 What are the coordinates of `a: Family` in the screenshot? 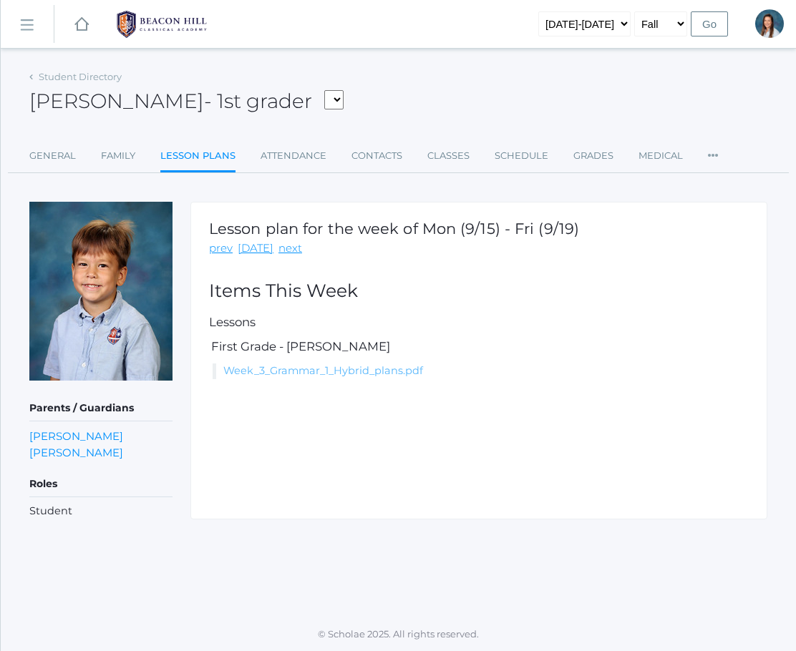 It's located at (118, 156).